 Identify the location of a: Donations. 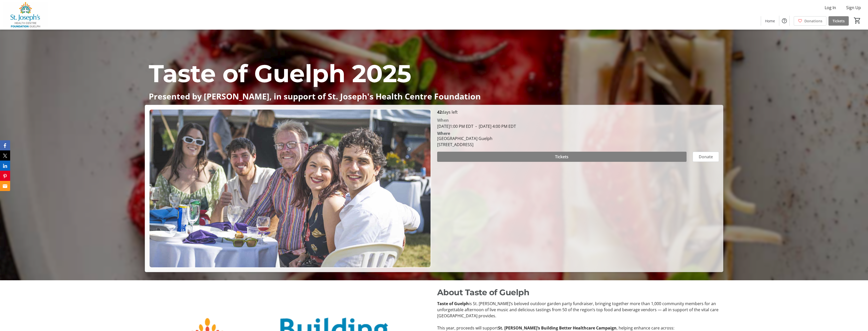
(810, 21).